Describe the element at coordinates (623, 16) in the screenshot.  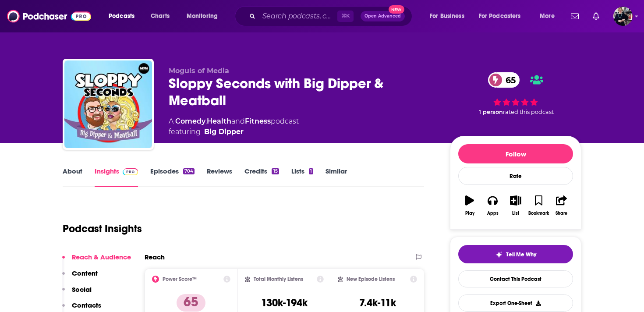
I see `img: User Profile` at that location.